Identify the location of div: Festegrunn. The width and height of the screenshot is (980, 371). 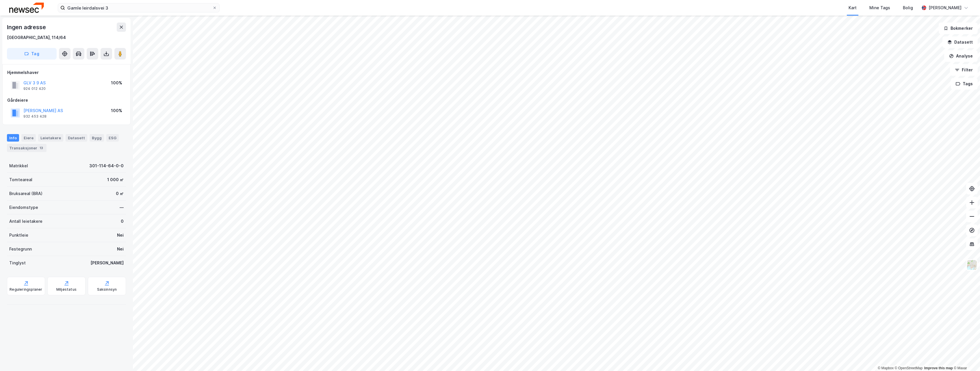
(20, 249).